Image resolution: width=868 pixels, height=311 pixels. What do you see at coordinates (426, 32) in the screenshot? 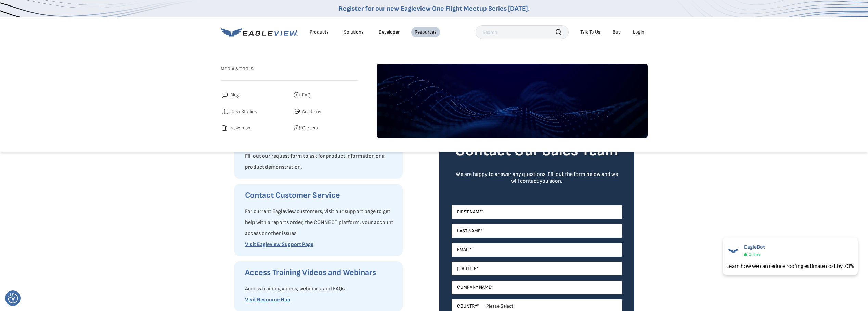
I see `div: Resources` at bounding box center [426, 32].